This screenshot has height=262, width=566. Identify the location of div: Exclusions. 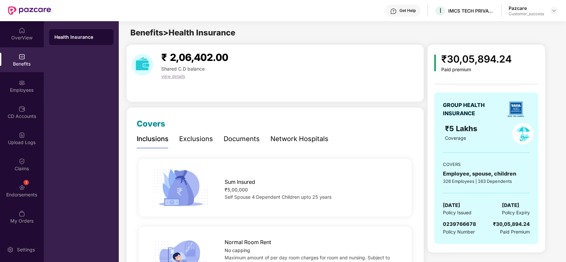
(196, 139).